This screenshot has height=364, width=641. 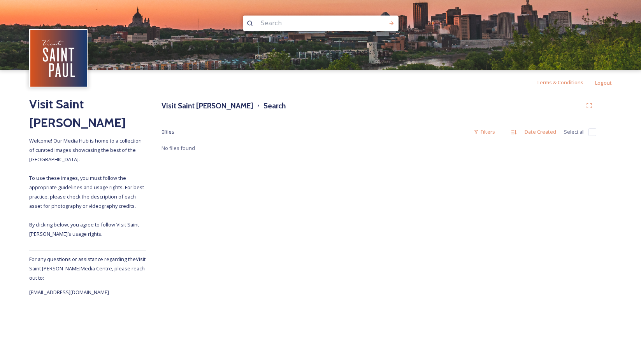 What do you see at coordinates (178, 148) in the screenshot?
I see `span: No files found` at bounding box center [178, 148].